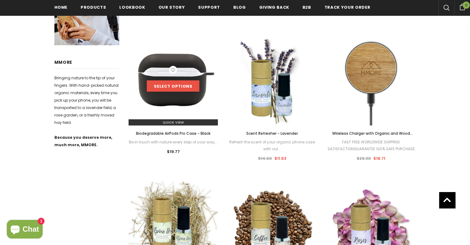 This screenshot has height=245, width=470. What do you see at coordinates (379, 158) in the screenshot?
I see `span: $18.71` at bounding box center [379, 158].